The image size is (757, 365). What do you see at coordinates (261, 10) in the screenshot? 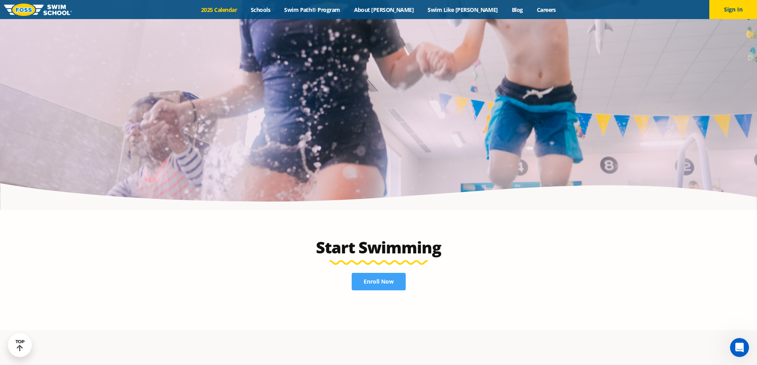
I see `a: Schools` at bounding box center [261, 10].